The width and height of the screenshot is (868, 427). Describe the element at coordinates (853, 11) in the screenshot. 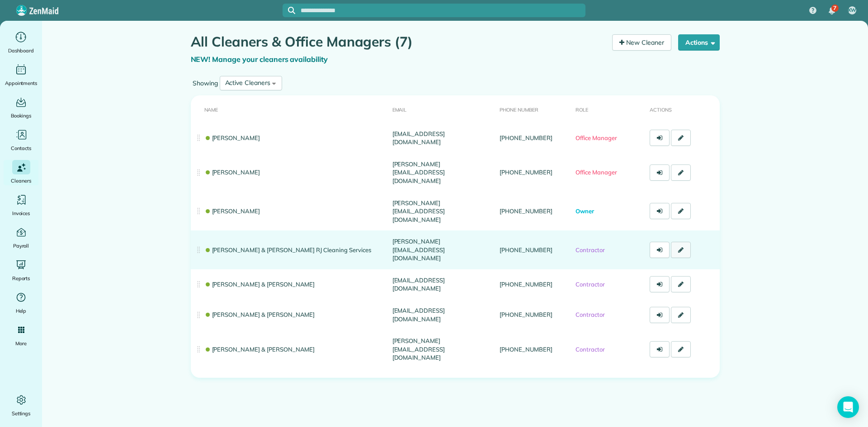

I see `span: KW` at that location.